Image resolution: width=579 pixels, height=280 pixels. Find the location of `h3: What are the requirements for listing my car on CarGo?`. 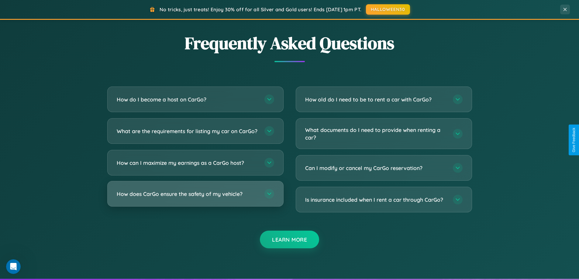

h3: What are the requirements for listing my car on CarGo? is located at coordinates (188, 131).